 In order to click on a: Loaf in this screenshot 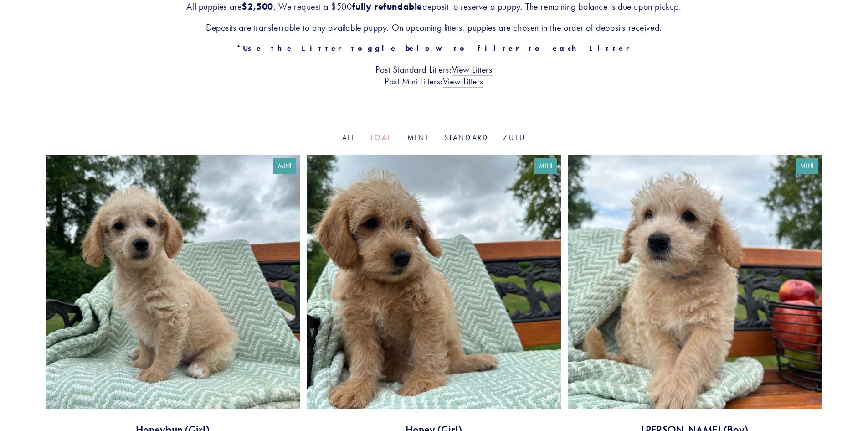, I will do `click(382, 137)`.